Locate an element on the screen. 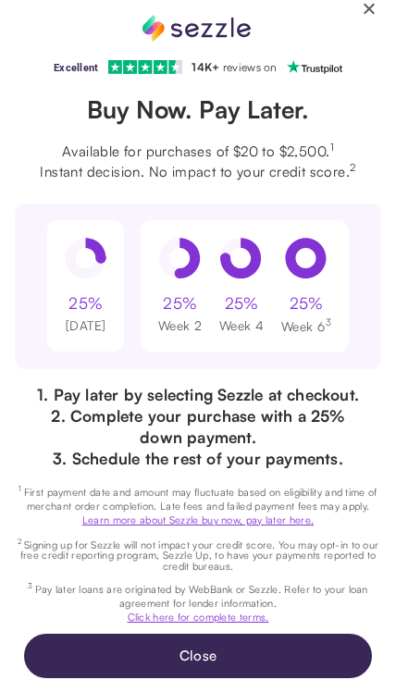 The width and height of the screenshot is (396, 680). p: Signing up for Sezzle will not impact your credit score. You may opt-in to our free credit report... is located at coordinates (198, 554).